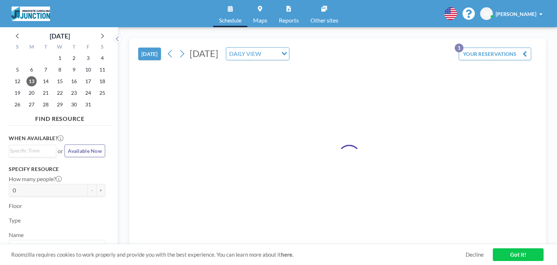 This screenshot has height=265, width=557. I want to click on span: DAILY VIEW, so click(245, 54).